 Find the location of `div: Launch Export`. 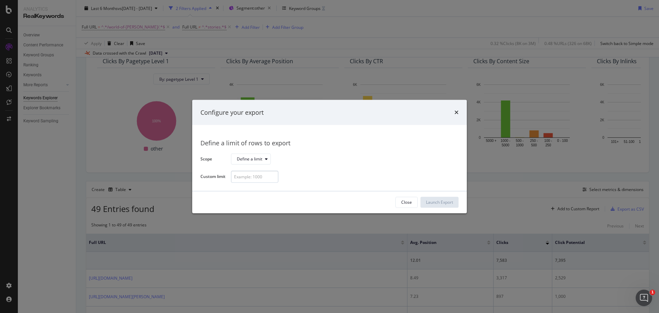

div: Launch Export is located at coordinates (440, 202).